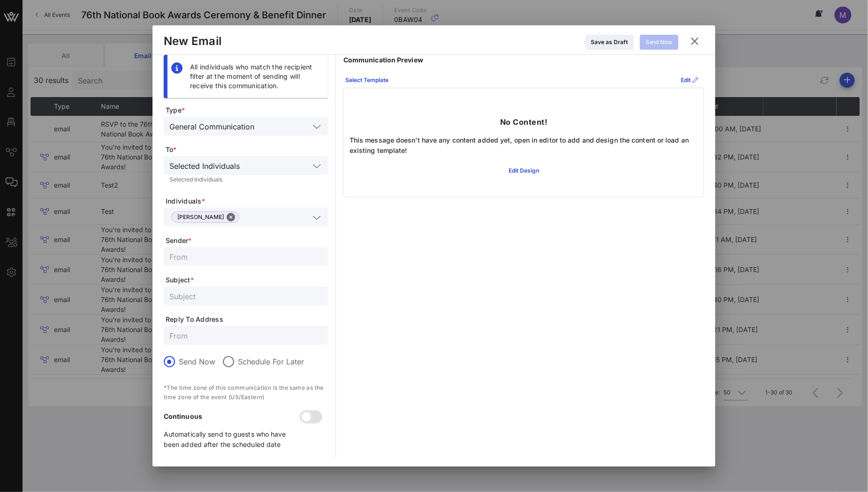  Describe the element at coordinates (271, 362) in the screenshot. I see `label: Schedule For Later` at that location.